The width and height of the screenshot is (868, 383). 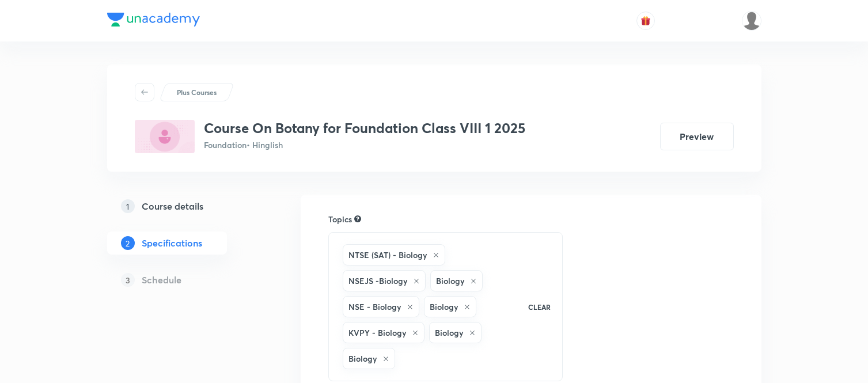 I want to click on img: Vivek Patil, so click(x=752, y=20).